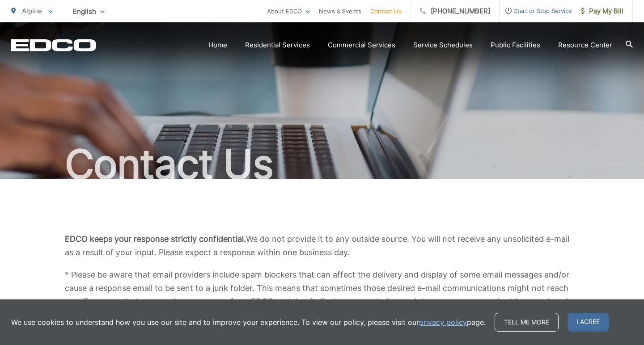  I want to click on a: EDCD logo. Return to the homepage., so click(54, 45).